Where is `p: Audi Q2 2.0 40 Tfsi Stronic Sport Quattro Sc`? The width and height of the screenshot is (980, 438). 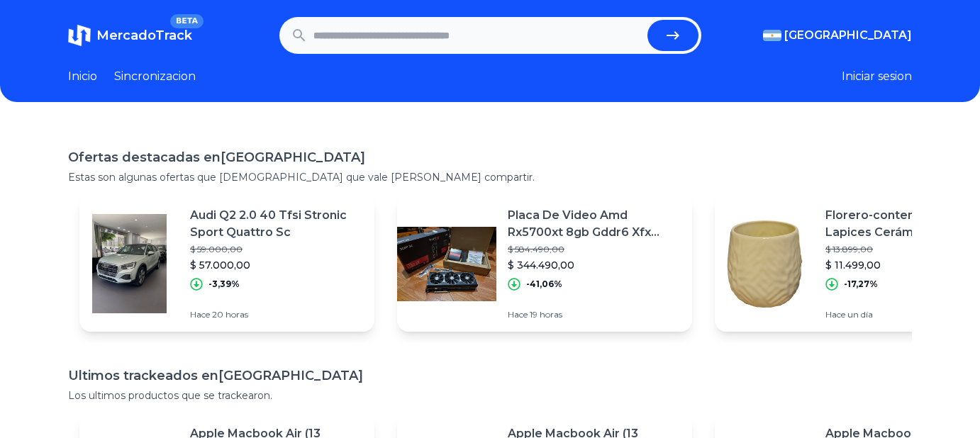
p: Audi Q2 2.0 40 Tfsi Stronic Sport Quattro Sc is located at coordinates (277, 224).